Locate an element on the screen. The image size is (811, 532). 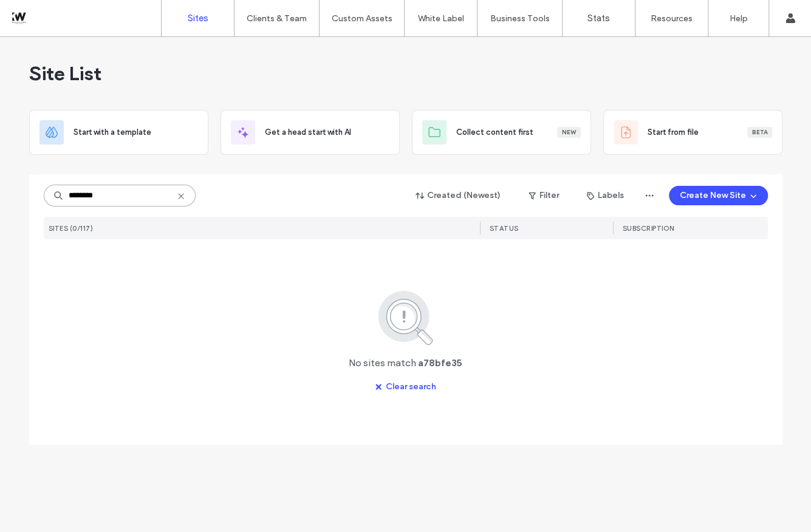
div: Start with a template is located at coordinates (119, 133).